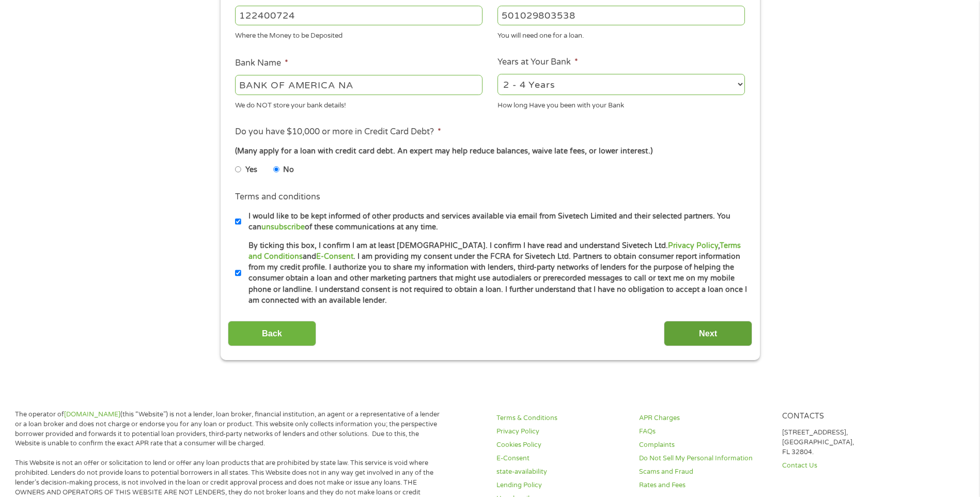 Image resolution: width=980 pixels, height=497 pixels. Describe the element at coordinates (705, 471) in the screenshot. I see `a: Scams and Fraud` at that location.